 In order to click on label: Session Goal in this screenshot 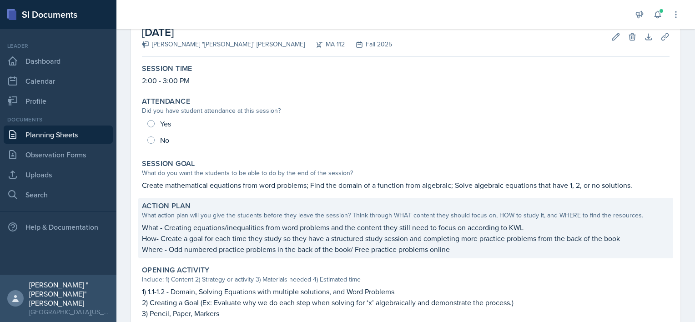, I will do `click(168, 164)`.